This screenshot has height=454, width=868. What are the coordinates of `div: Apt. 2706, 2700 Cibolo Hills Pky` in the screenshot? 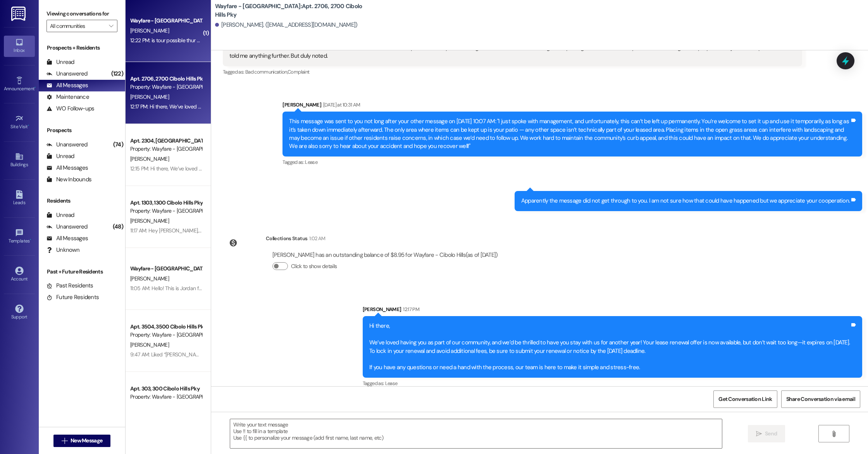 It's located at (166, 78).